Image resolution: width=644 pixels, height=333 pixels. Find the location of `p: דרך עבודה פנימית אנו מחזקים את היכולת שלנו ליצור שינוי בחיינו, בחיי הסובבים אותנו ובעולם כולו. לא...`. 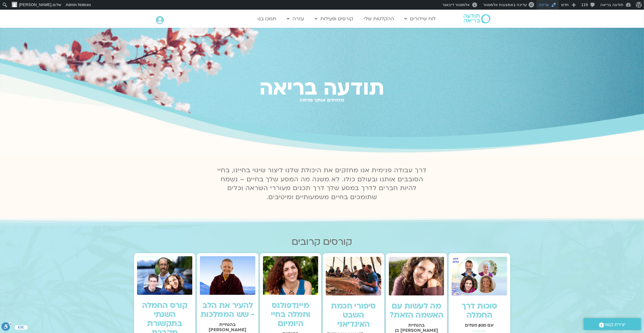

p: דרך עבודה פנימית אנו מחזקים את היכולת שלנו ליצור שינוי בחיינו, בחיי הסובבים אותנו ובעולם כולו. לא... is located at coordinates (322, 184).